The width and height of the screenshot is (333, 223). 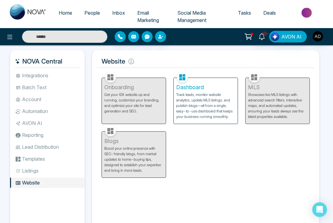 I want to click on span: Inbox, so click(x=119, y=13).